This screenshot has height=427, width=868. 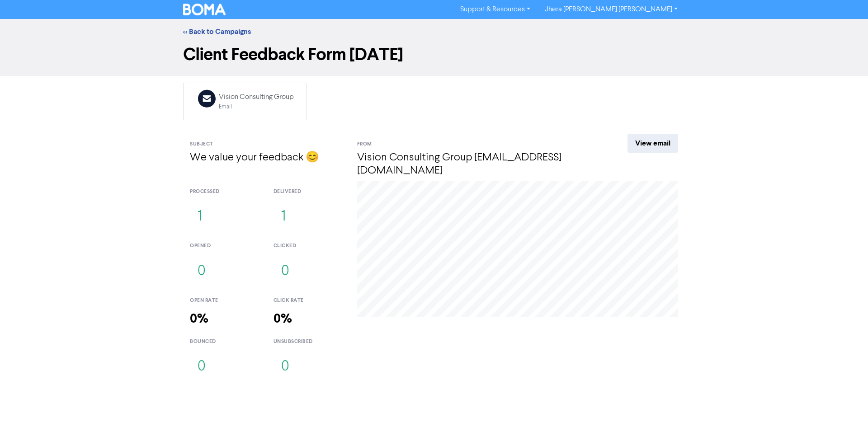 I want to click on div: Subject, so click(x=267, y=144).